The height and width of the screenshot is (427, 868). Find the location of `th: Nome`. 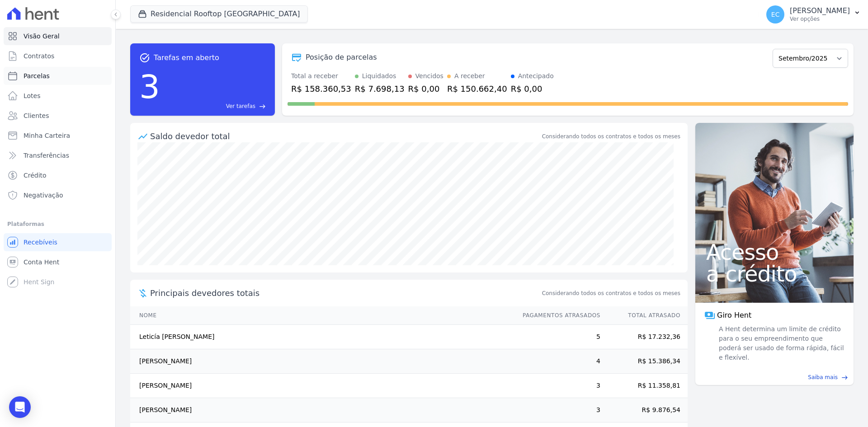

th: Nome is located at coordinates (322, 315).